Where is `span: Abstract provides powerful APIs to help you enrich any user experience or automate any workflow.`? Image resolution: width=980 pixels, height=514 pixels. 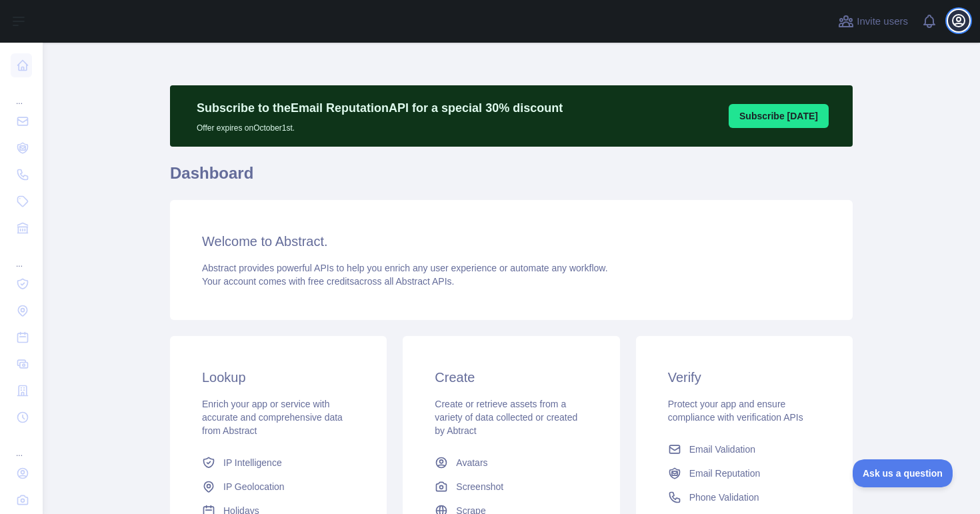
span: Abstract provides powerful APIs to help you enrich any user experience or automate any workflow. is located at coordinates (405, 268).